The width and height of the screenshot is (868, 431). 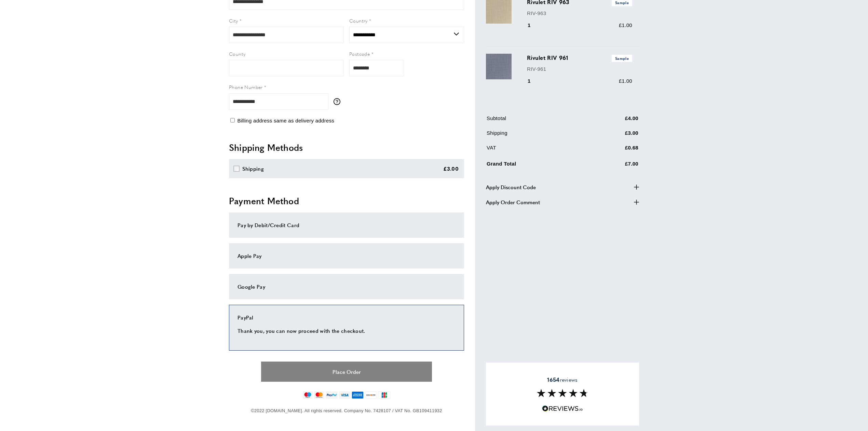 What do you see at coordinates (347, 371) in the screenshot?
I see `button: Place Order` at bounding box center [347, 371].